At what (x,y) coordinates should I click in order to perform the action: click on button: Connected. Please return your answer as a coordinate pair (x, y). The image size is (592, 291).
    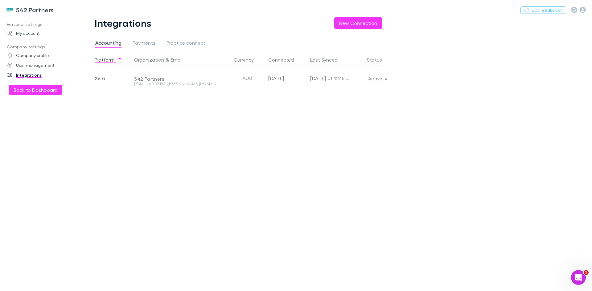
    Looking at the image, I should click on (285, 60).